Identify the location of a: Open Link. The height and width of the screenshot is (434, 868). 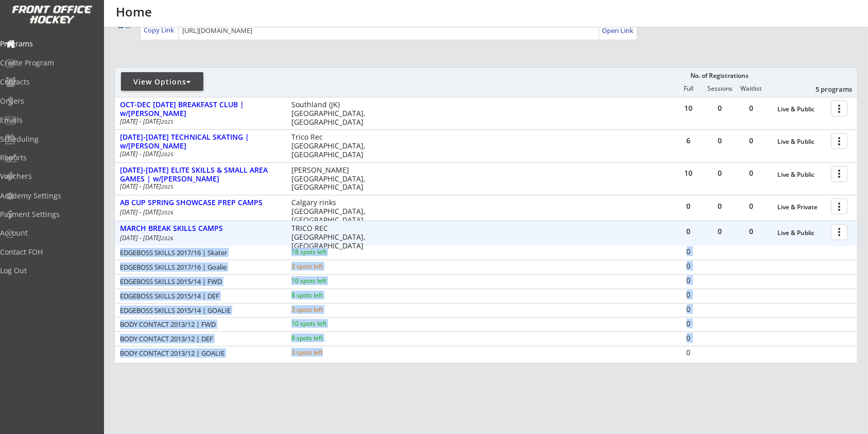
(617, 30).